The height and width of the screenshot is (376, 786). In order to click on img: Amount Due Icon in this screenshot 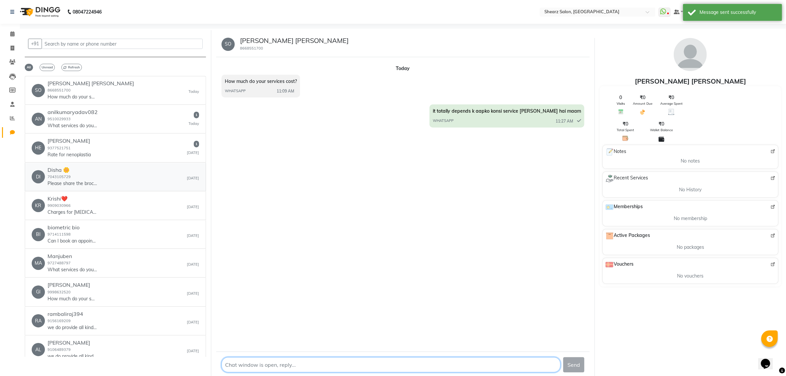, I will do `click(643, 112)`.